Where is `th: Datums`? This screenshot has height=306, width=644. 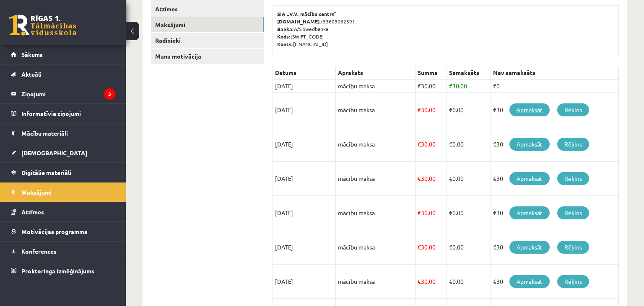 th: Datums is located at coordinates (305, 73).